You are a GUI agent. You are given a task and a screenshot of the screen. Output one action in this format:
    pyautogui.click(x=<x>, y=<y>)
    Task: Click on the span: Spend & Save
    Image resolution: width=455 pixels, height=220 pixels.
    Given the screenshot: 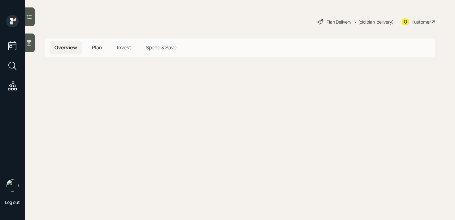 What is the action you would take?
    pyautogui.click(x=161, y=47)
    